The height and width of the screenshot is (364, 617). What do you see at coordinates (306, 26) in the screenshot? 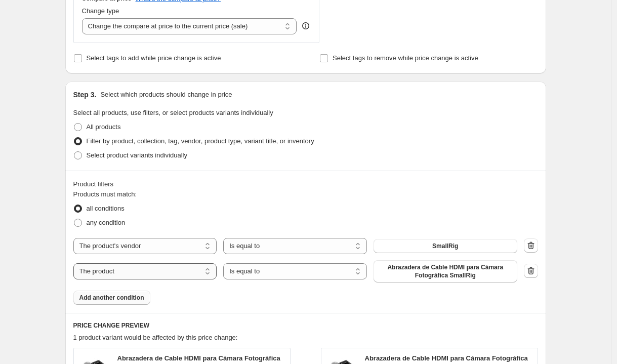
I see `div: help` at bounding box center [306, 26].